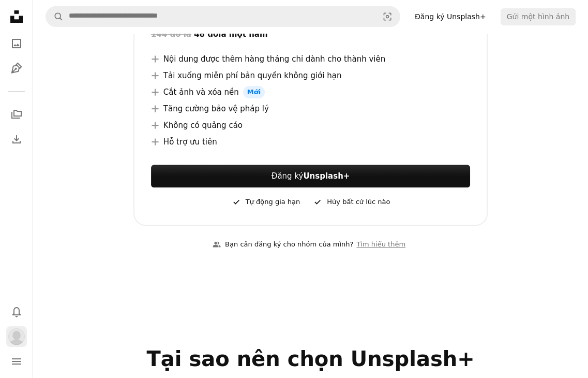 This screenshot has width=588, height=378. Describe the element at coordinates (310, 359) in the screenshot. I see `font: Tại sao nên chọn Unsplash+` at that location.